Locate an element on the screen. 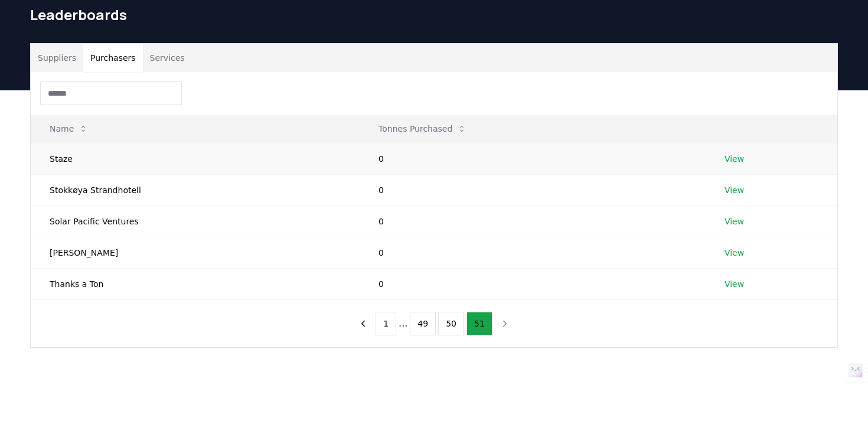 The width and height of the screenshot is (868, 447). td: Staze is located at coordinates (195, 158).